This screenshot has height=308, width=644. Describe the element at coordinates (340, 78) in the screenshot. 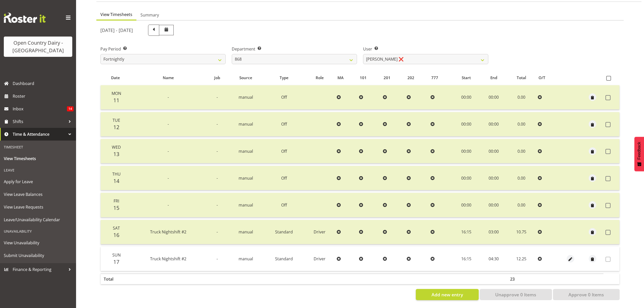

I see `span: MA` at that location.